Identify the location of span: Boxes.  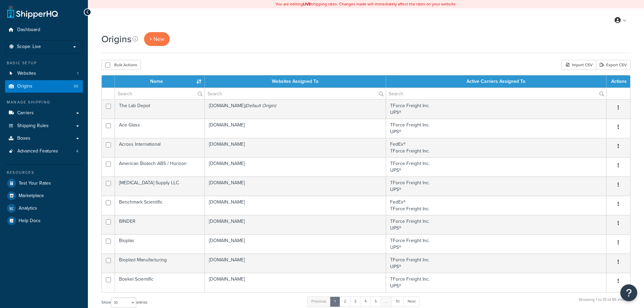
(24, 139).